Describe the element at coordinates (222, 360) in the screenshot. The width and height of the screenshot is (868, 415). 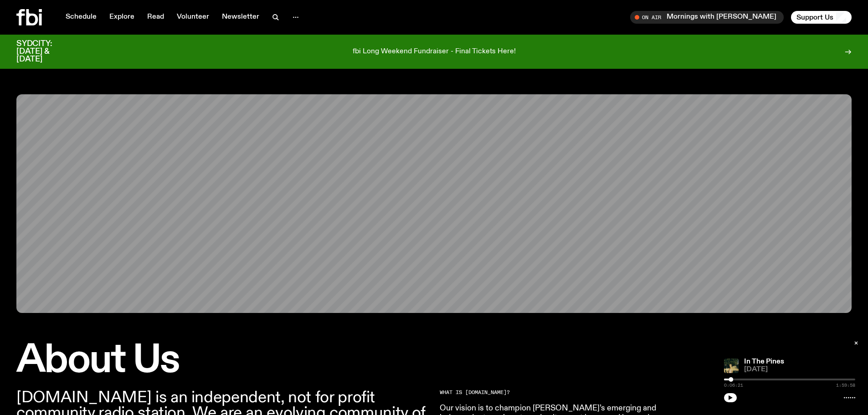
I see `h1: About Us` at that location.